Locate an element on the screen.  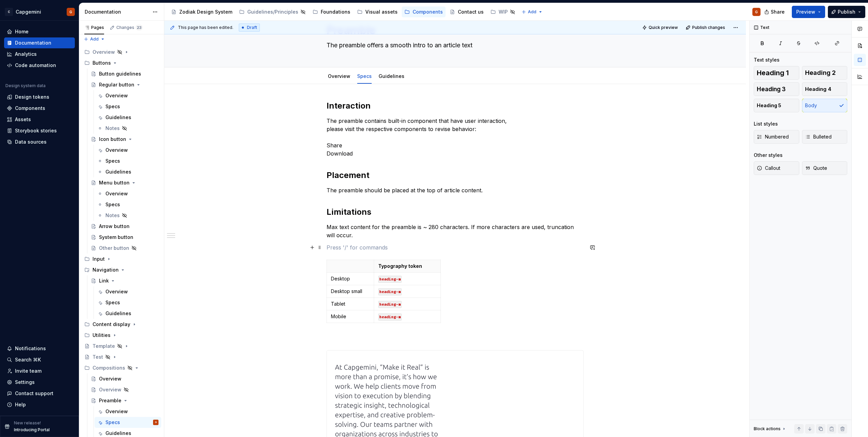
span: Callout is located at coordinates (768, 169).